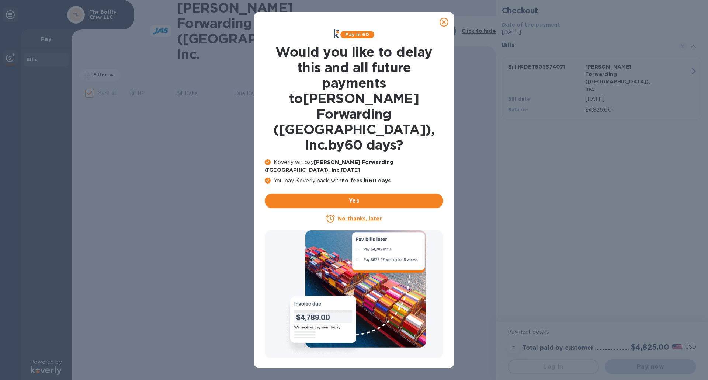 The width and height of the screenshot is (708, 380). Describe the element at coordinates (354, 166) in the screenshot. I see `p: Koverly will pay` at that location.